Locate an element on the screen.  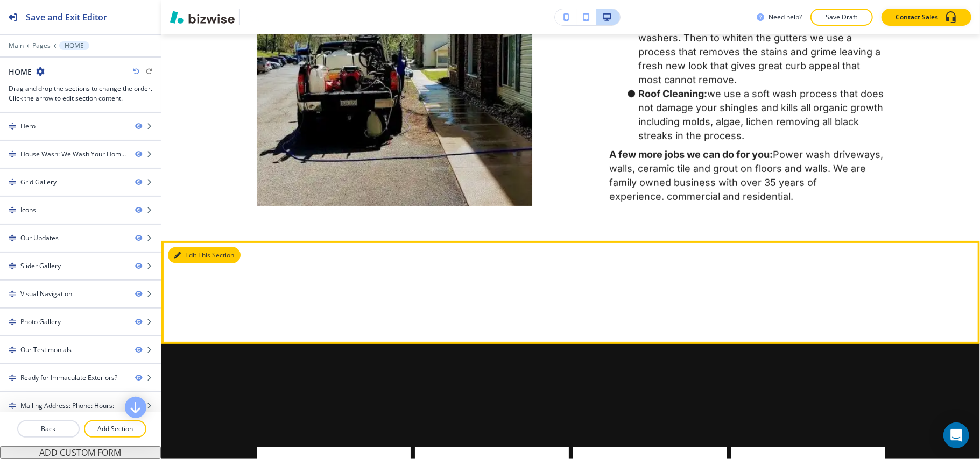
div: Open Intercom Messenger is located at coordinates (957, 436).